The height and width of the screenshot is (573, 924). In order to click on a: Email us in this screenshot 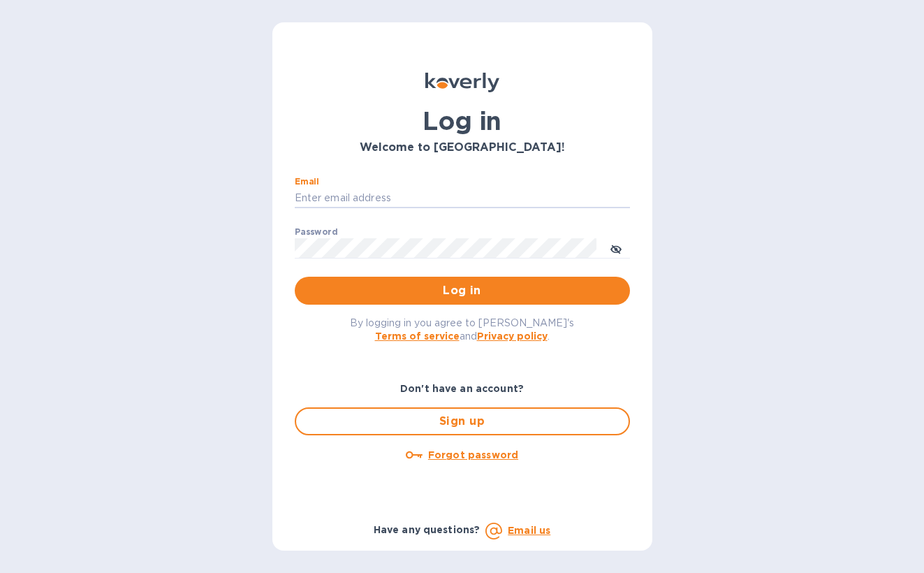, I will do `click(529, 530)`.